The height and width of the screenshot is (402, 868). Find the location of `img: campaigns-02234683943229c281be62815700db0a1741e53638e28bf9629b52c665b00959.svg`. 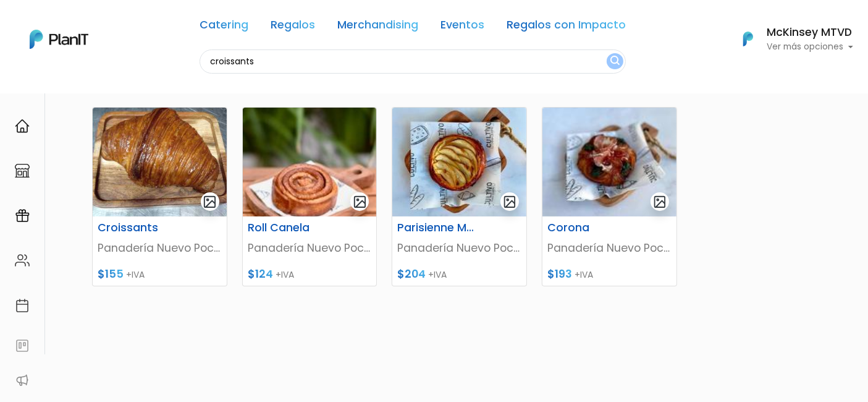

img: campaigns-02234683943229c281be62815700db0a1741e53638e28bf9629b52c665b00959.svg is located at coordinates (22, 216).